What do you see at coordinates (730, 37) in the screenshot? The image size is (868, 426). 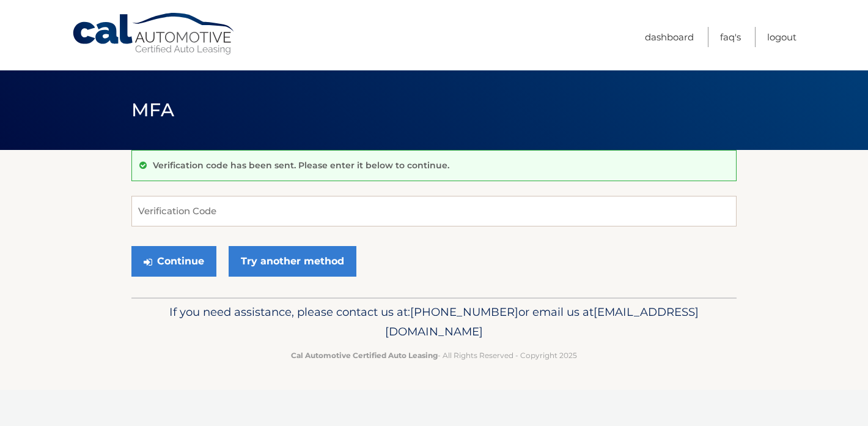 I see `a: FAQ's` at bounding box center [730, 37].